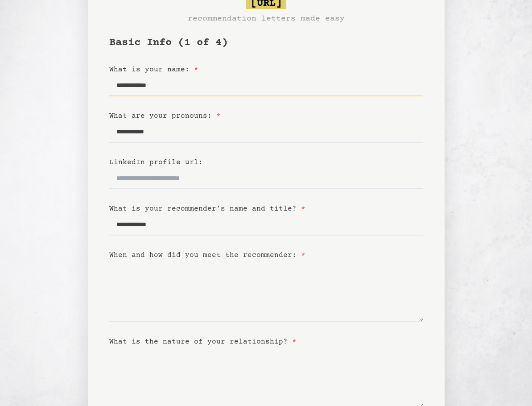 This screenshot has width=532, height=406. Describe the element at coordinates (266, 43) in the screenshot. I see `h1: Basic Info (1 of 4)` at that location.